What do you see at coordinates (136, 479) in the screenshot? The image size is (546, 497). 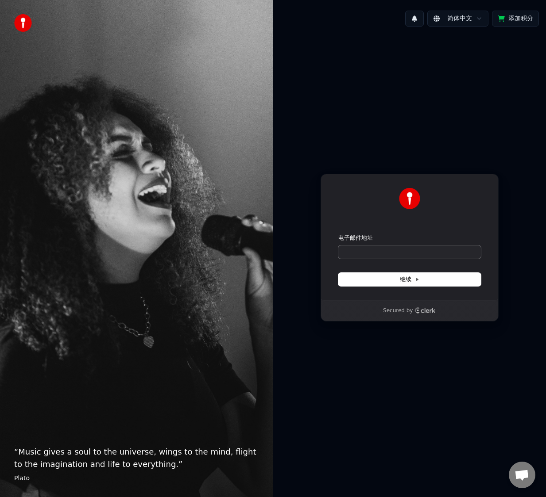 I see `footer: Plato` at bounding box center [136, 479].